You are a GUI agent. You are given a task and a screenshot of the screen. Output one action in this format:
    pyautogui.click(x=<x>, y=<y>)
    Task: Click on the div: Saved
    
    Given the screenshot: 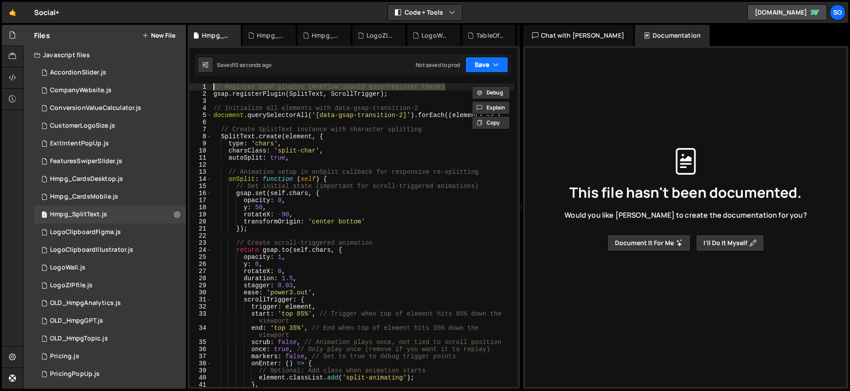 What is the action you would take?
    pyautogui.click(x=244, y=65)
    